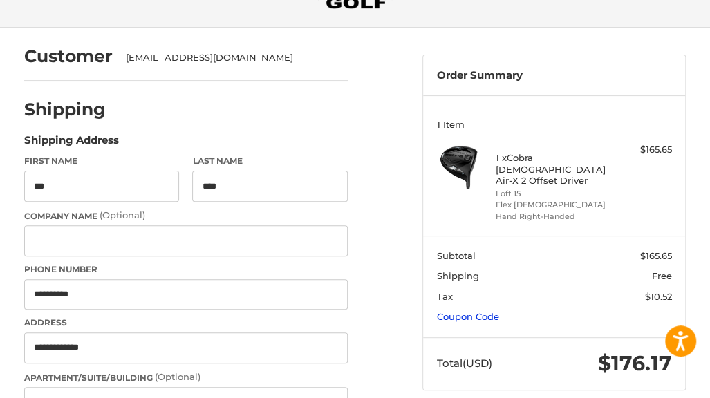 This screenshot has height=398, width=710. I want to click on label: Company Name, so click(186, 216).